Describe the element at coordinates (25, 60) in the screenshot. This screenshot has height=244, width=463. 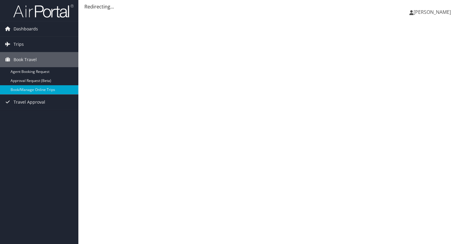
I see `span: Book Travel` at that location.